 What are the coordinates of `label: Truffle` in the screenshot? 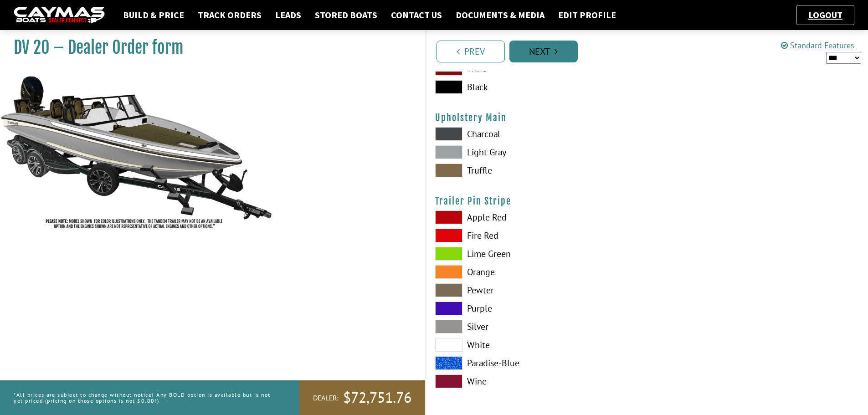 It's located at (537, 170).